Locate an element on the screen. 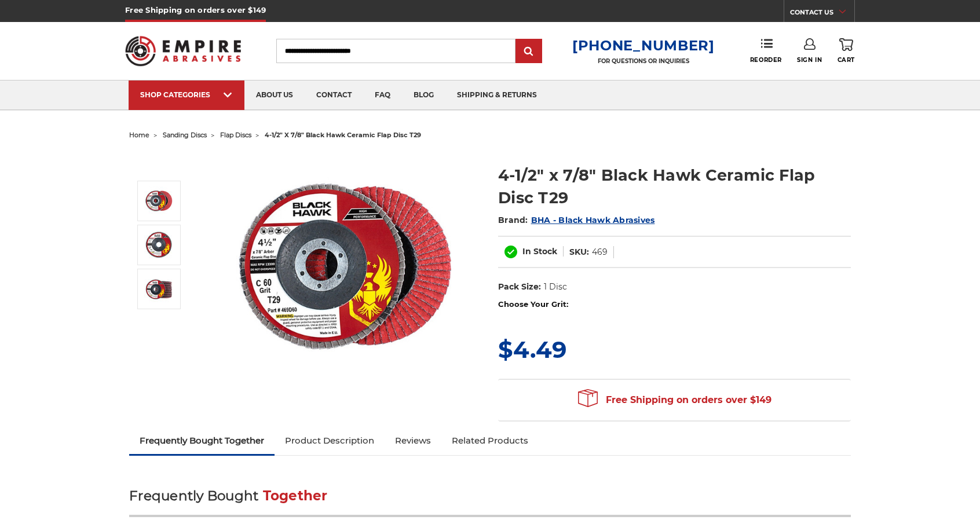 This screenshot has width=980, height=520. span: Together is located at coordinates (296, 496).